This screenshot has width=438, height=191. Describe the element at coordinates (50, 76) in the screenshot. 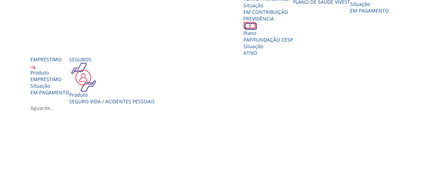

I see `a: Empréstimo Produto EMPRÉSTIMO Situação EM PAGAMENTO` at that location.